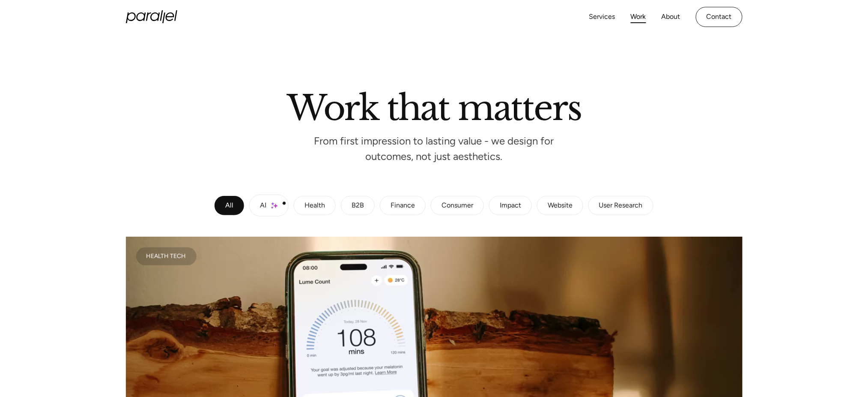 Image resolution: width=868 pixels, height=397 pixels. Describe the element at coordinates (560, 206) in the screenshot. I see `div: Website` at that location.